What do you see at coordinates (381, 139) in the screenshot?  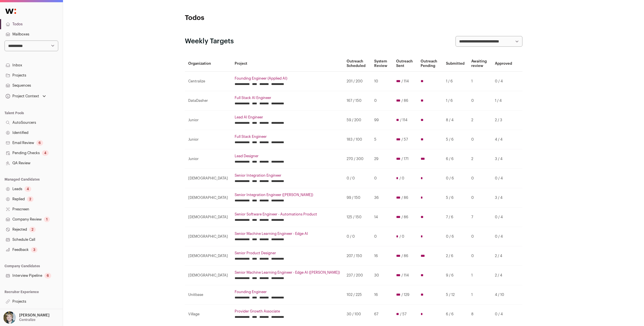 I see `td: 5` at bounding box center [381, 139].